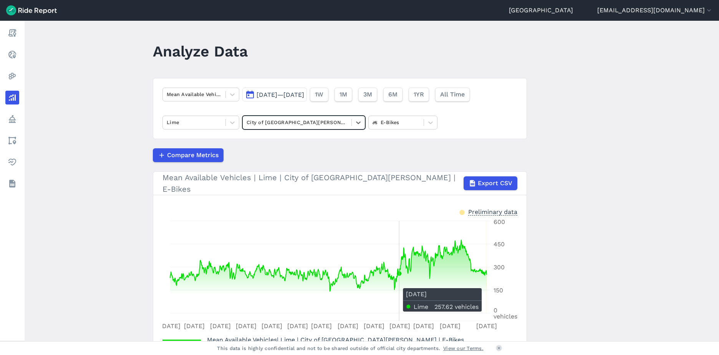 The height and width of the screenshot is (355, 719). I want to click on button: All Time, so click(452, 94).